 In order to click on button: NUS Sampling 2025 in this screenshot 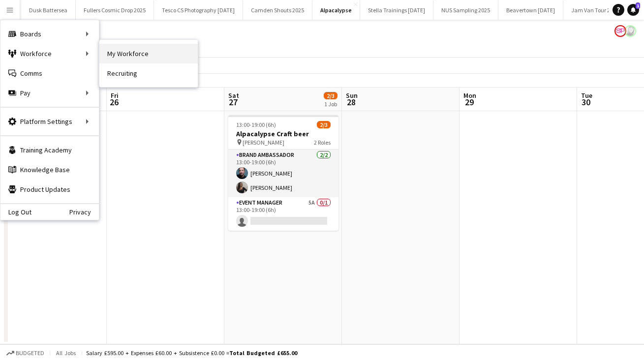, I will do `click(466, 10)`.